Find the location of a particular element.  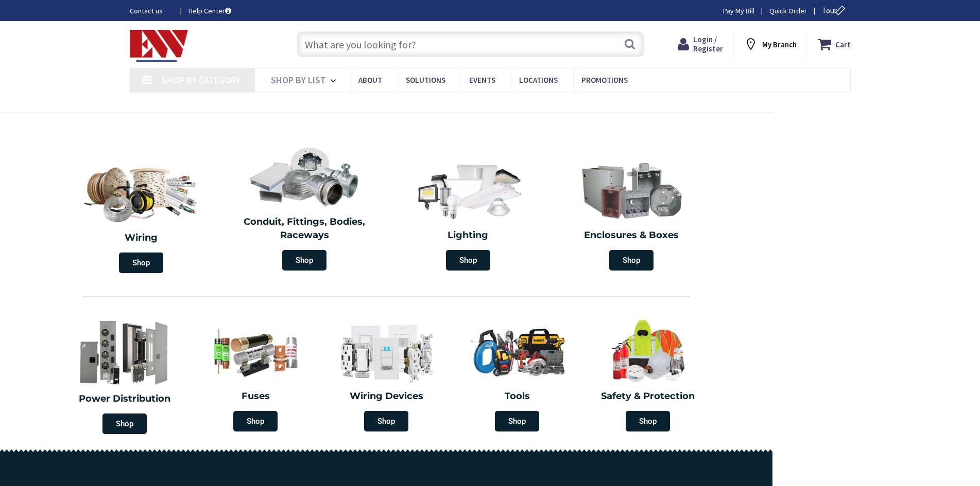

span: Shop By List is located at coordinates (298, 80).